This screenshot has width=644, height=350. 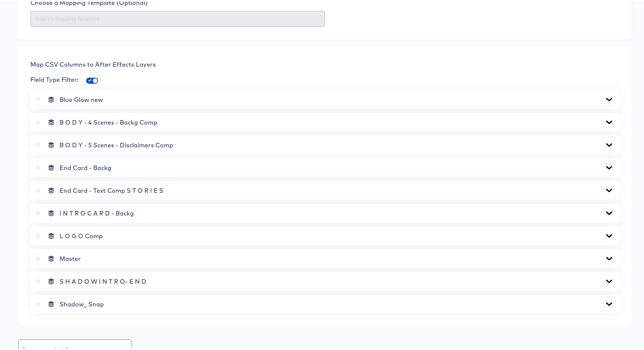 I want to click on span: Field Type Filter:, so click(x=55, y=78).